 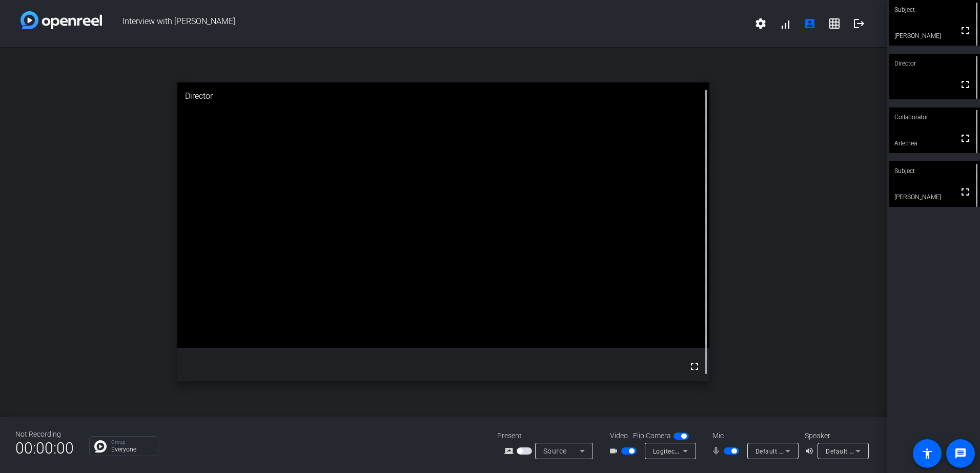 What do you see at coordinates (927, 454) in the screenshot?
I see `mat-icon: accessibility` at bounding box center [927, 454].